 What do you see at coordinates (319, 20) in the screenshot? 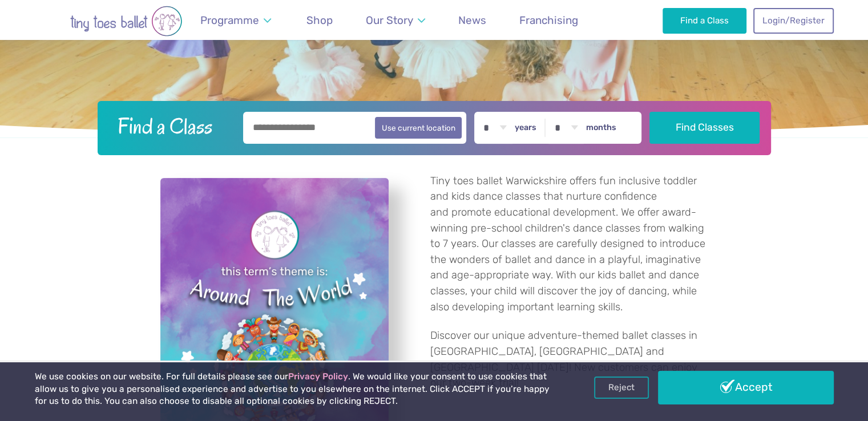
I see `a: Shop` at bounding box center [319, 20].